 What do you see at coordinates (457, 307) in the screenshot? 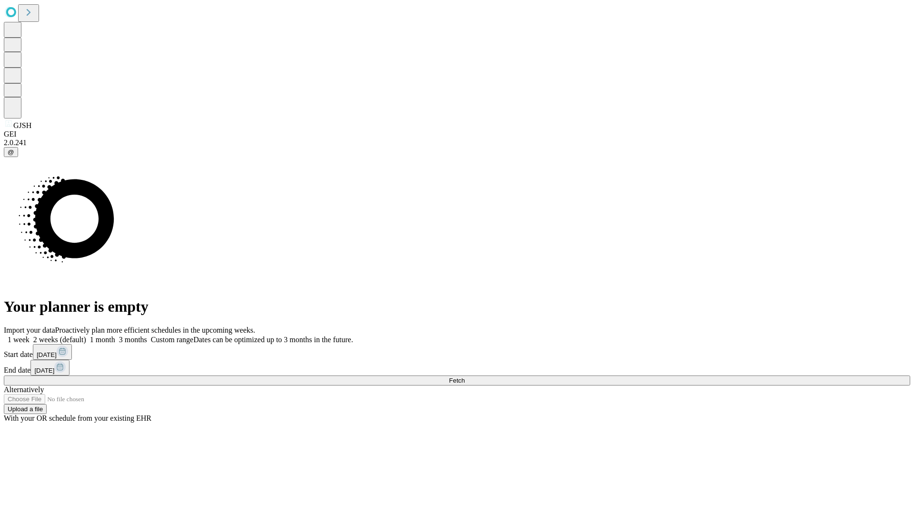
I see `h1: Your planner is empty` at bounding box center [457, 307].